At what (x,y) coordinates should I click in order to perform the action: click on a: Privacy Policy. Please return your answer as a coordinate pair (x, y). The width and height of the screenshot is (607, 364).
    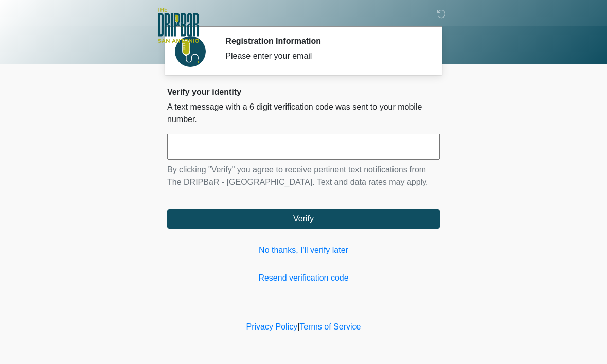
    Looking at the image, I should click on (272, 326).